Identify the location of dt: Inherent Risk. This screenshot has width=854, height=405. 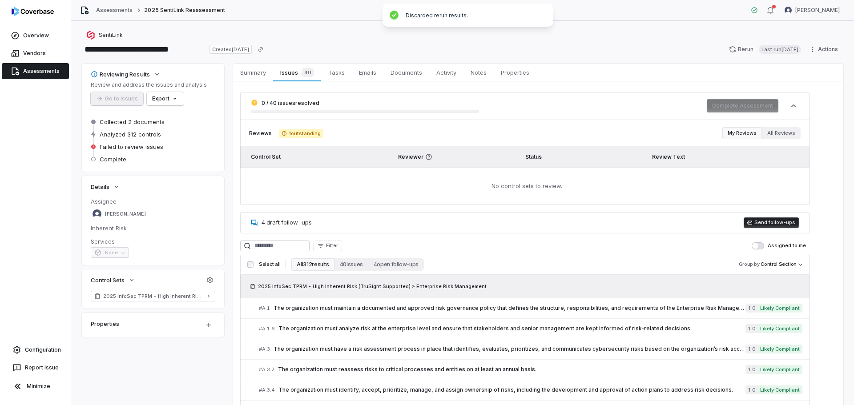
(153, 228).